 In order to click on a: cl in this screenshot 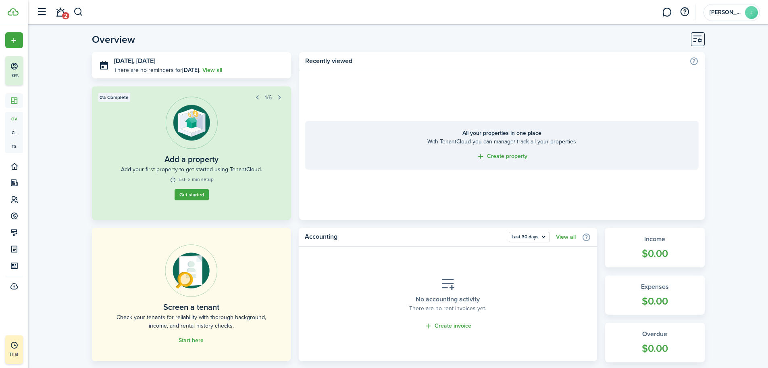, I will do `click(14, 132)`.